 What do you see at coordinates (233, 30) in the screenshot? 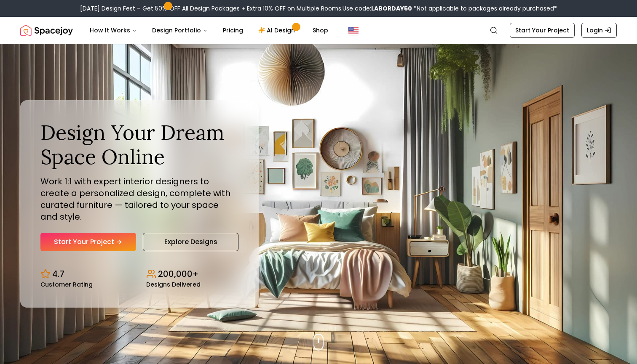
I see `a: Pricing` at bounding box center [233, 30].